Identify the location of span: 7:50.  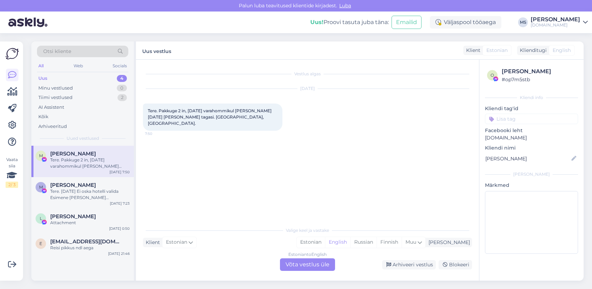
(158, 134).